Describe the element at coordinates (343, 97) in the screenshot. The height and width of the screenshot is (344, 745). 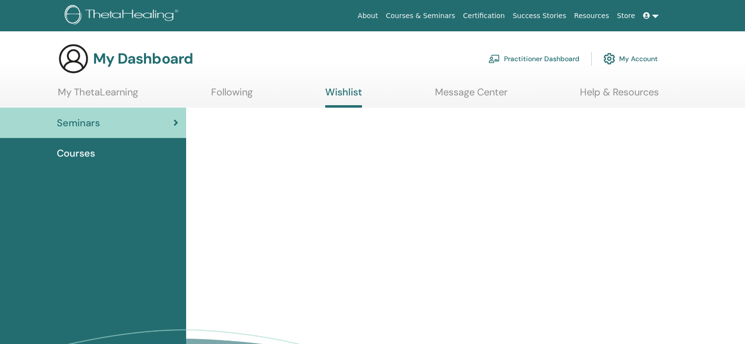
I see `a: Wishlist` at that location.